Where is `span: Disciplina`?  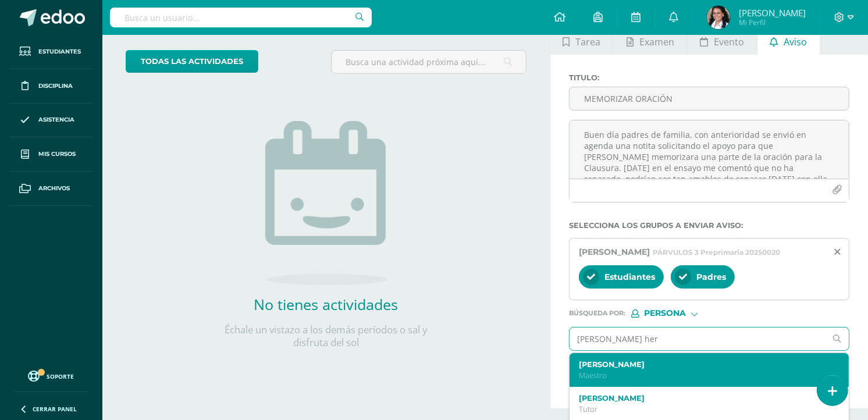 span: Disciplina is located at coordinates (56, 86).